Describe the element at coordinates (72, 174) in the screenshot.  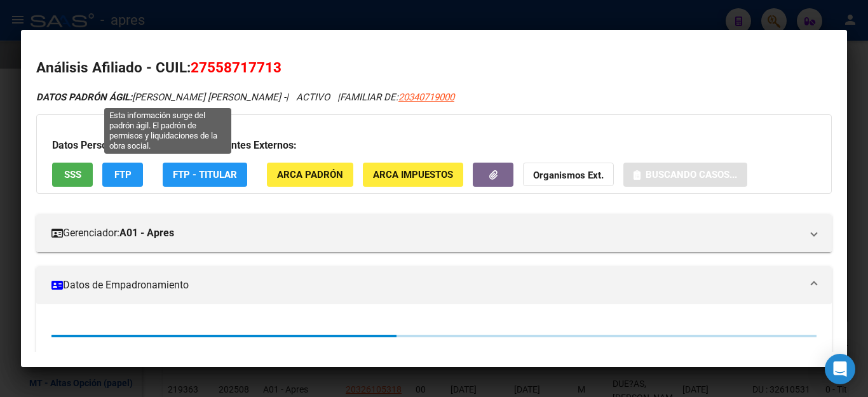
I see `button: SSS` at that location.